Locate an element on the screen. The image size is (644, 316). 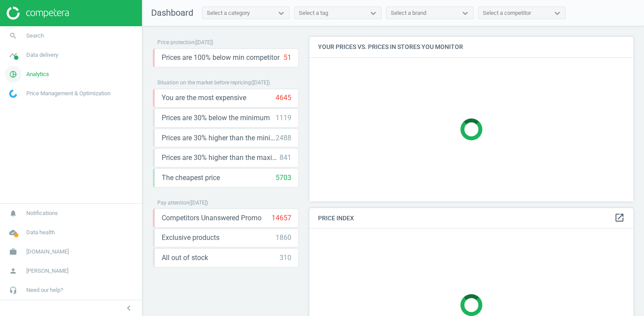
span: Pay attention is located at coordinates (173, 203).